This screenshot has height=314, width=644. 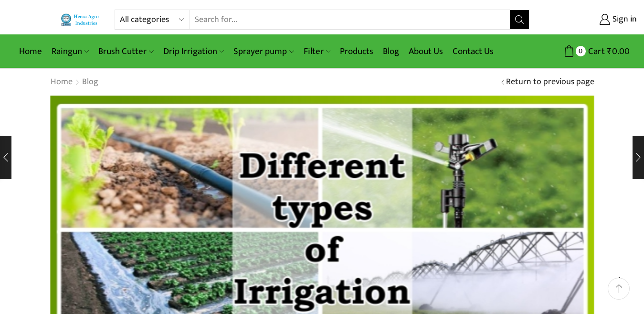 What do you see at coordinates (193, 51) in the screenshot?
I see `a: Drip Irrigation` at bounding box center [193, 51].